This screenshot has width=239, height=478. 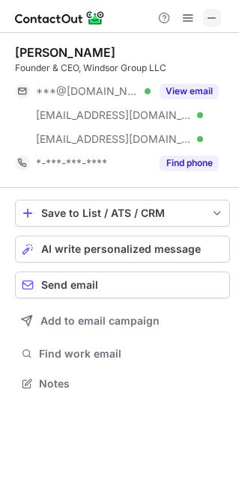 What do you see at coordinates (120, 249) in the screenshot?
I see `span: AI write personalized message` at bounding box center [120, 249].